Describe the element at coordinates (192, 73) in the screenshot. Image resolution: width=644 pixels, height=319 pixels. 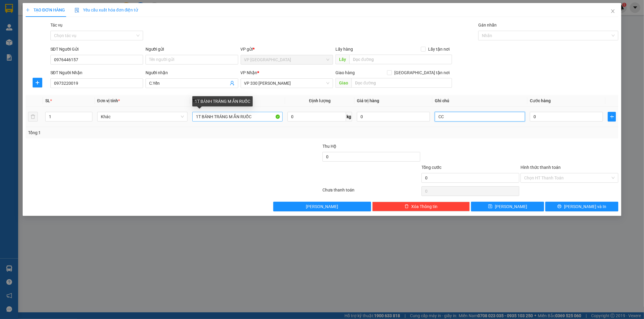
I see `div: Người nhận` at that location.